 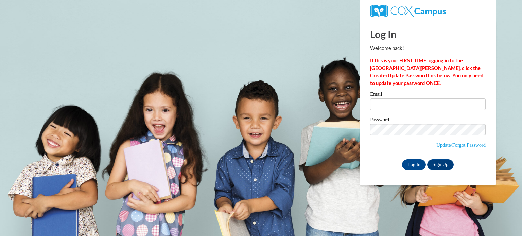 What do you see at coordinates (461, 145) in the screenshot?
I see `a: Update/Forgot Password` at bounding box center [461, 145].